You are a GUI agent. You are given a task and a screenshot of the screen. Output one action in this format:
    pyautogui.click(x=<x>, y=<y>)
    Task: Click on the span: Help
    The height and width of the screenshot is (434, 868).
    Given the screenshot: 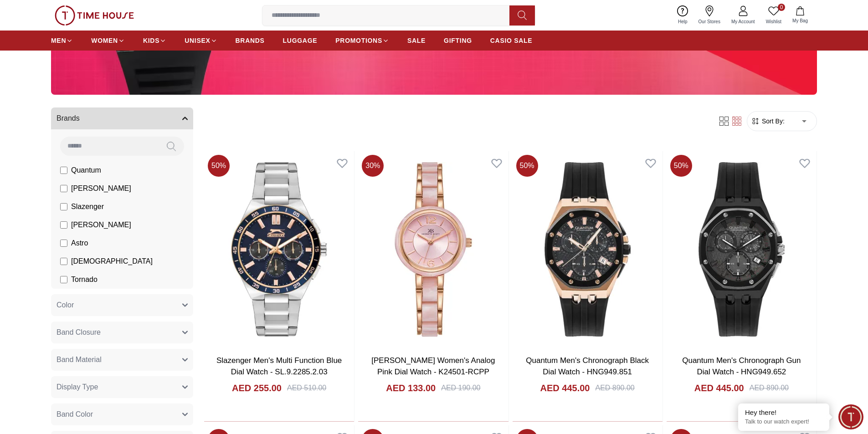 What is the action you would take?
    pyautogui.click(x=683, y=21)
    